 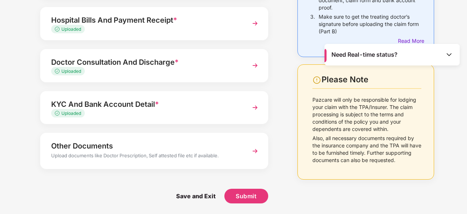 I want to click on div: Read More, so click(x=409, y=41).